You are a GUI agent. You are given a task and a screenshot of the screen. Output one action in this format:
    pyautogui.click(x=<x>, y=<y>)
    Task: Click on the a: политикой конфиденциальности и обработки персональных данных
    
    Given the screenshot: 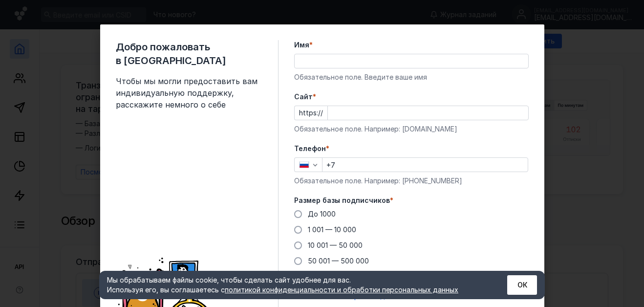 What is the action you would take?
    pyautogui.click(x=342, y=289)
    